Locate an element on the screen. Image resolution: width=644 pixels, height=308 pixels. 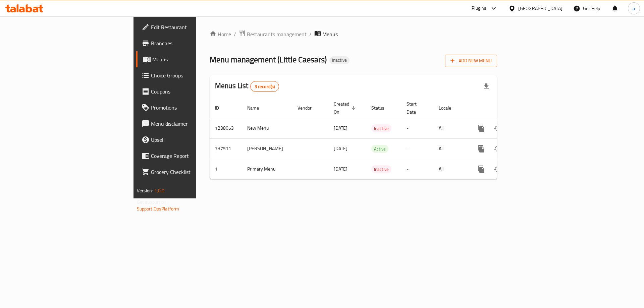
span: Grocery Checklist is located at coordinates (193, 172).